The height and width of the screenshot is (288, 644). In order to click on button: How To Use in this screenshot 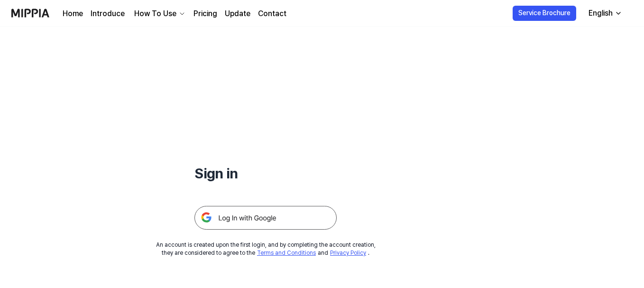, I will do `click(159, 14)`.